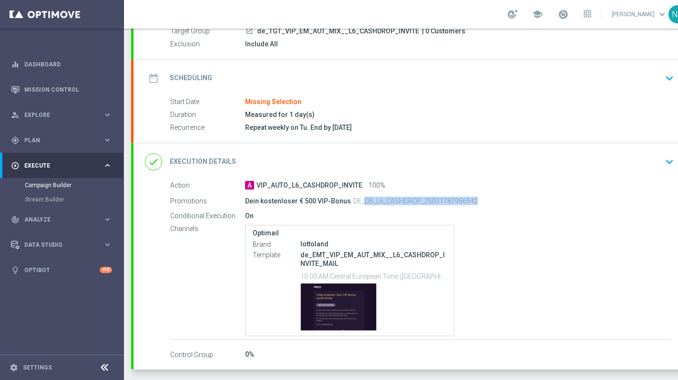 The image size is (678, 380). What do you see at coordinates (458, 44) in the screenshot?
I see `div: Include All` at bounding box center [458, 44].